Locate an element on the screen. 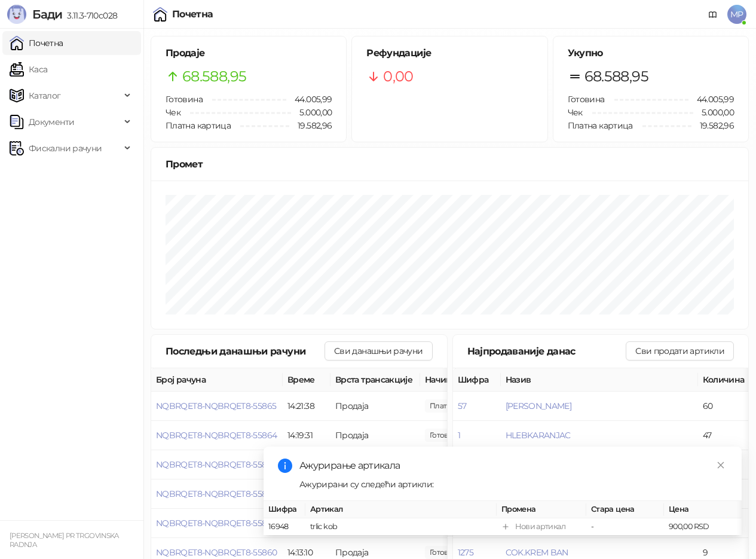 The image size is (756, 559). td: 14:21:38 is located at coordinates (307, 406).